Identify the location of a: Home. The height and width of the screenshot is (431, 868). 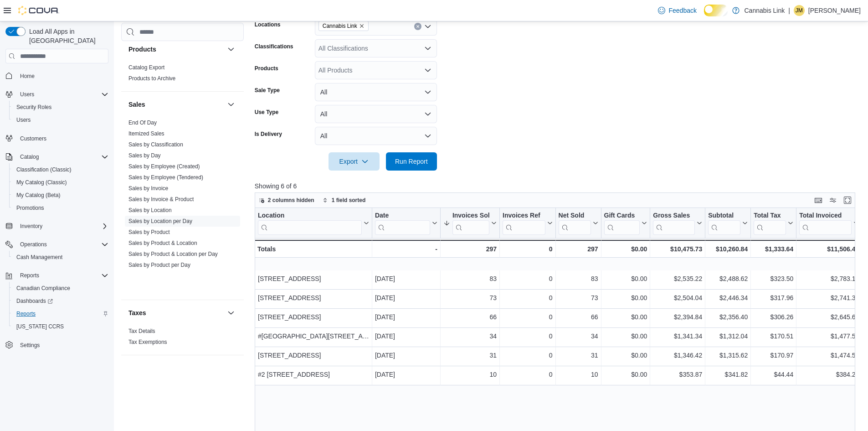
(28, 76).